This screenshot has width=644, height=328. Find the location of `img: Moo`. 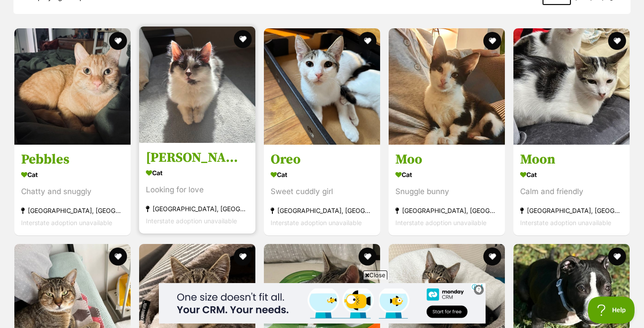

img: Moo is located at coordinates (446, 86).